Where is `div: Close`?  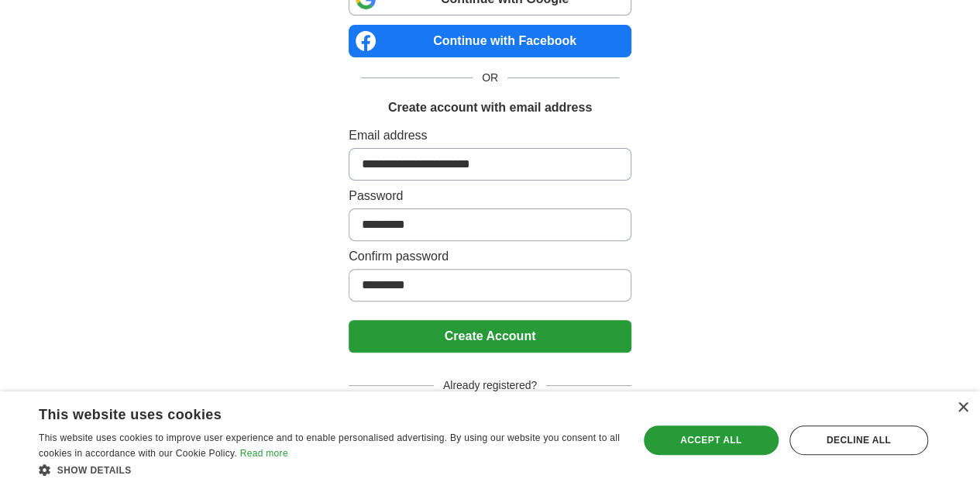
div: Close is located at coordinates (962, 408).